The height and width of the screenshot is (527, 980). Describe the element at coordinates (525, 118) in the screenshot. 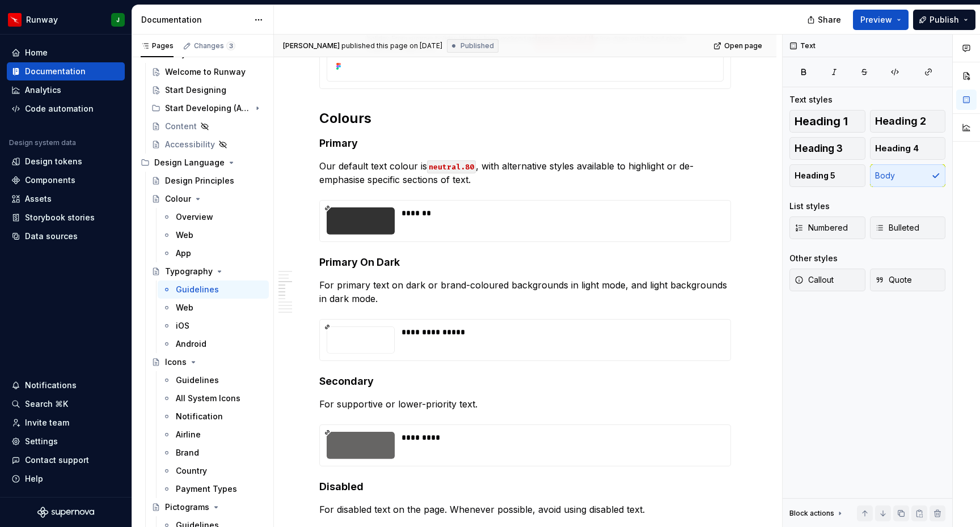

I see `h2: Colours` at that location.